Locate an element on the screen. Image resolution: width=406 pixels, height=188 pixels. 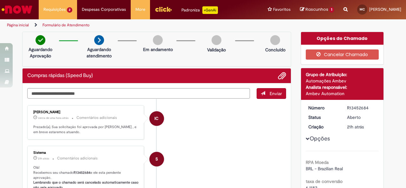
div: Analista responsável: is located at coordinates (343, 87).